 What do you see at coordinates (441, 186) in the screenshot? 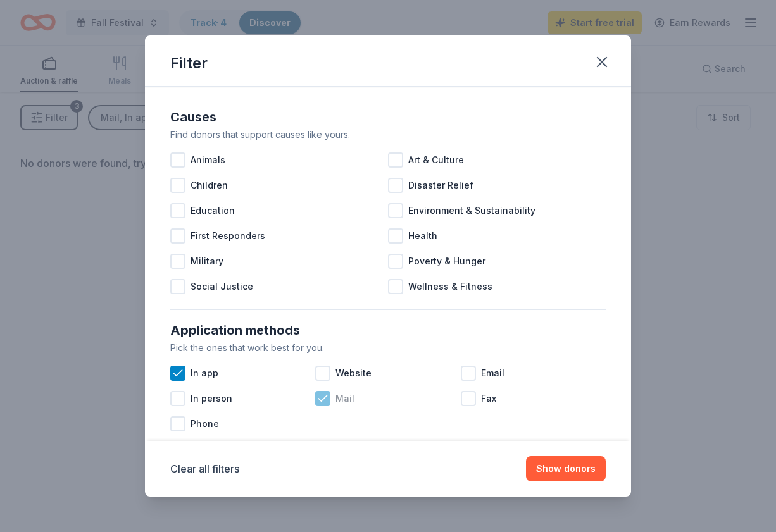
I see `span: Disaster Relief` at bounding box center [441, 186].